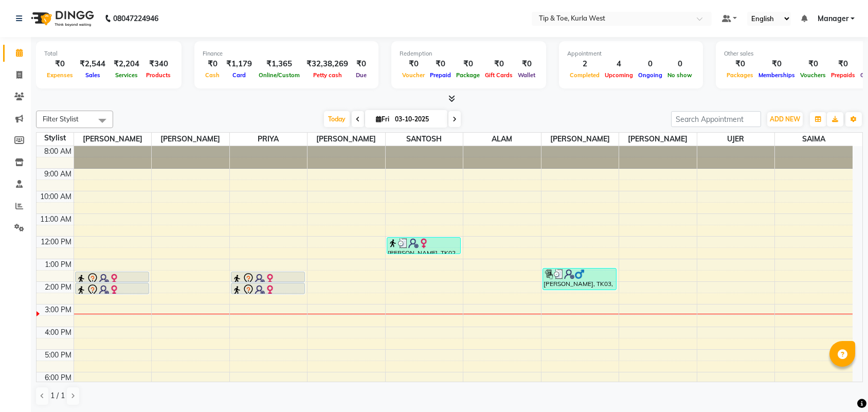  What do you see at coordinates (327, 64) in the screenshot?
I see `div: ₹32,38,269` at bounding box center [327, 64].